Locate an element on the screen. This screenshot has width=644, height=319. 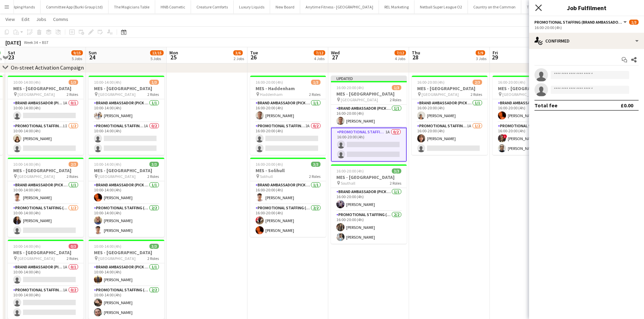
span: 3/6 is located at coordinates (238, 53).